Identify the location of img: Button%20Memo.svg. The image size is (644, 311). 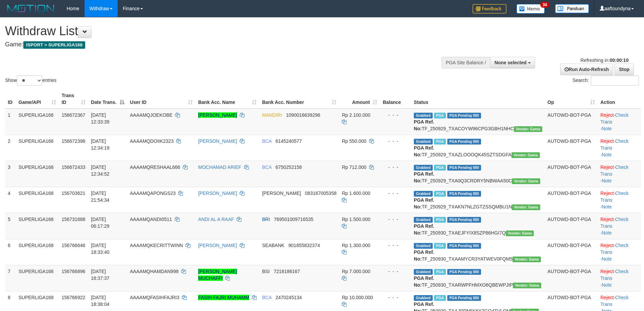
(530, 9).